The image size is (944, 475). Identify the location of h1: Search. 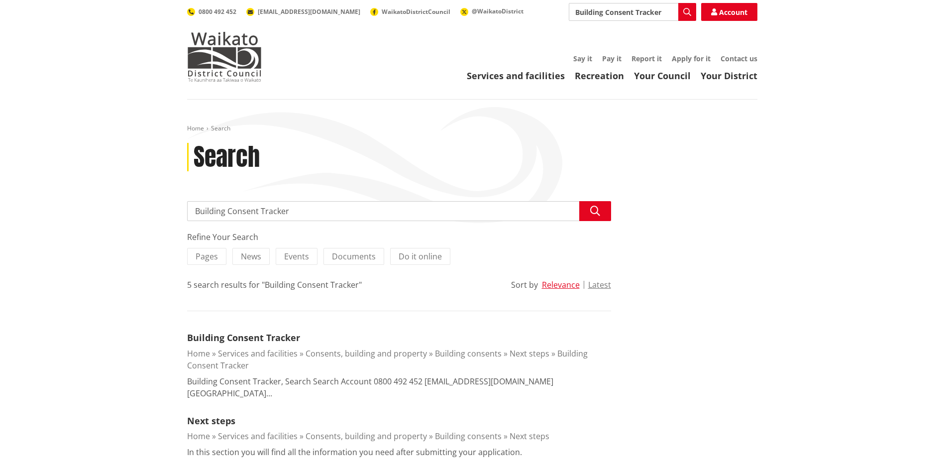
(226, 157).